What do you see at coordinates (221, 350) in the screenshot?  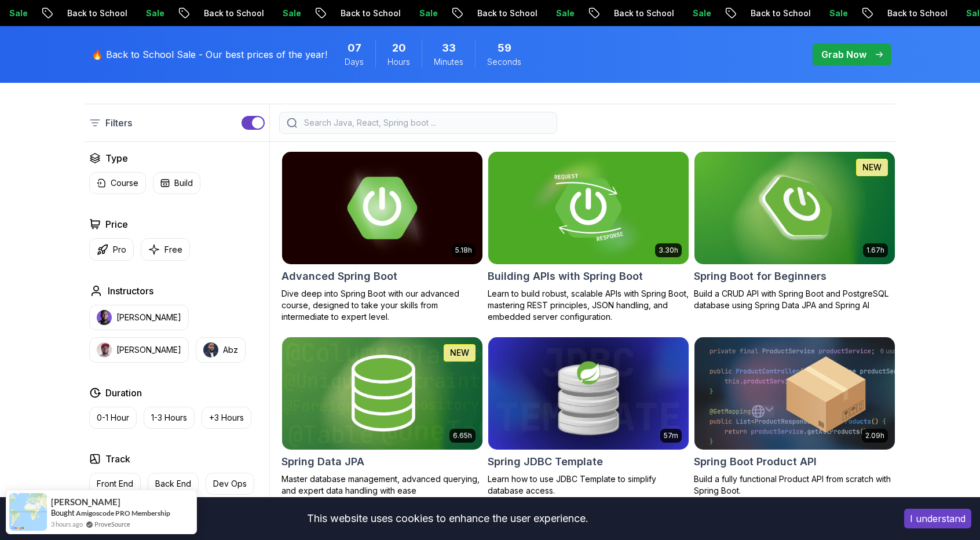 I see `button: instructor imgAbz` at bounding box center [221, 350].